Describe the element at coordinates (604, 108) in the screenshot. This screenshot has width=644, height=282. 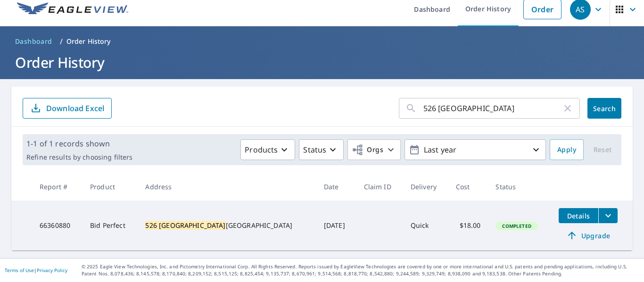
I see `span: Search` at that location.